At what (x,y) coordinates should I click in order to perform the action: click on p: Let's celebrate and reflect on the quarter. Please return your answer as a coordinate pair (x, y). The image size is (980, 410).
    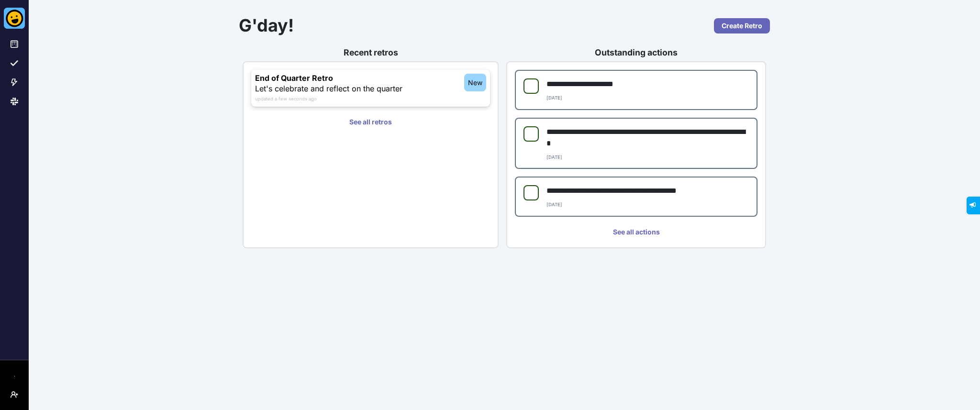
    Looking at the image, I should click on (359, 88).